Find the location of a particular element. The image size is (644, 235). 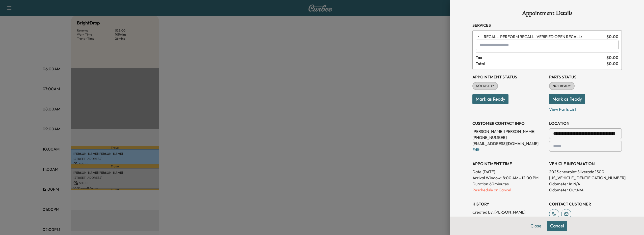

h3: CUSTOMER CONTACT INFO is located at coordinates (509, 123).